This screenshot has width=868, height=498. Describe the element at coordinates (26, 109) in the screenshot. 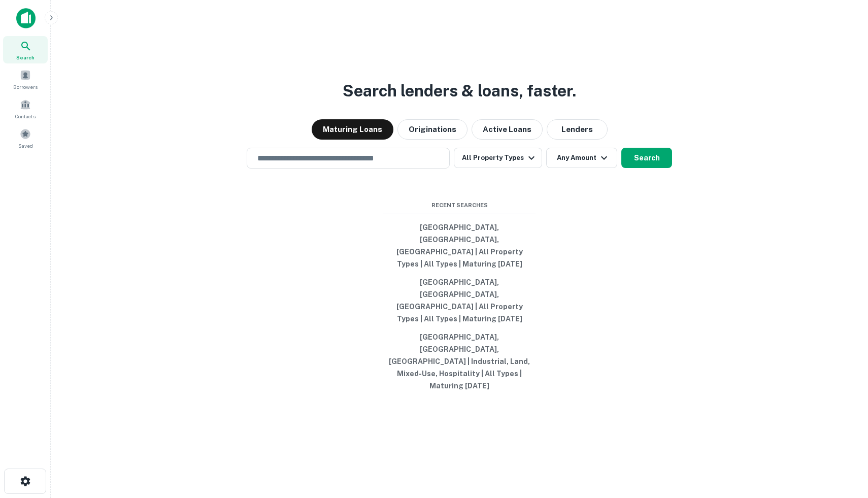

I see `div: Contacts` at that location.